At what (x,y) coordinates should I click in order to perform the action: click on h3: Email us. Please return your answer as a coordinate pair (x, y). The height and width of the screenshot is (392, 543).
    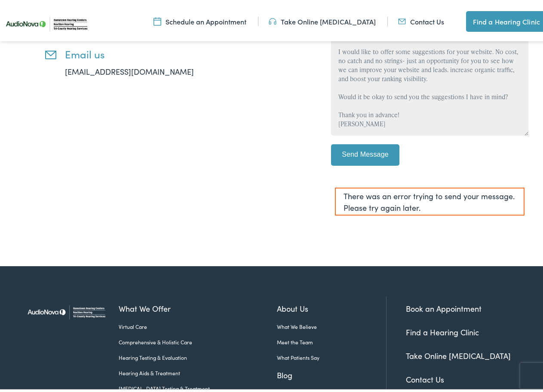
    Looking at the image, I should click on (142, 52).